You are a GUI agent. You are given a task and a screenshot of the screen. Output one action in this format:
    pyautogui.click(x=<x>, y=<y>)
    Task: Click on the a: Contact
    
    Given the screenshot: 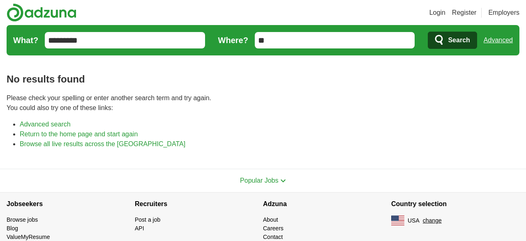 What is the action you would take?
    pyautogui.click(x=273, y=237)
    